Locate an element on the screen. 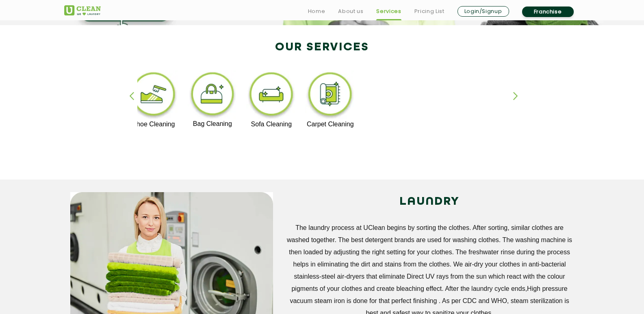  a: About us is located at coordinates (351, 11).